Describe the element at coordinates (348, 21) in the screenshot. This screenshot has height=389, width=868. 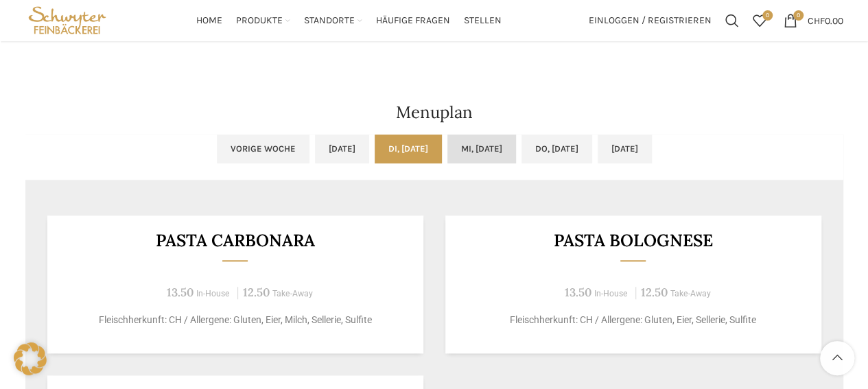
I see `div: Main navigation` at that location.